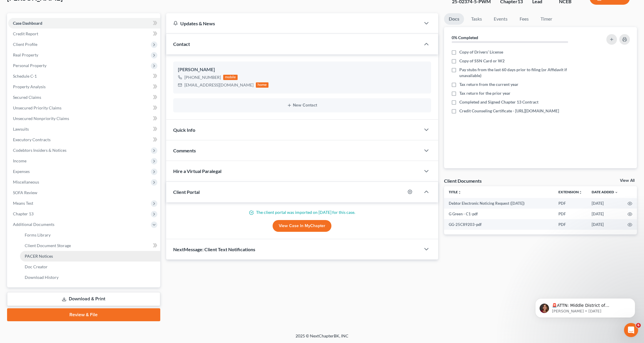 The height and width of the screenshot is (343, 644). What do you see at coordinates (36, 266) in the screenshot?
I see `span: Doc Creator` at bounding box center [36, 266].